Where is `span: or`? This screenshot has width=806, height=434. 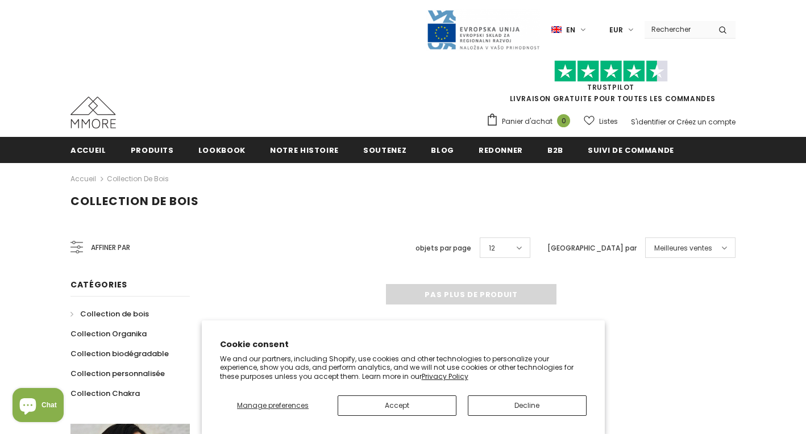 span: or is located at coordinates (672, 122).